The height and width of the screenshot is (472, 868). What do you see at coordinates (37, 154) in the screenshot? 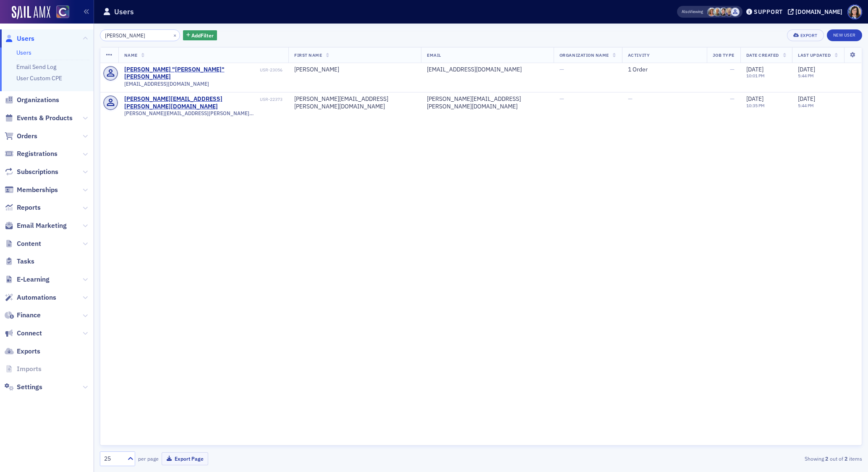
I see `span: Registrations` at bounding box center [37, 154].